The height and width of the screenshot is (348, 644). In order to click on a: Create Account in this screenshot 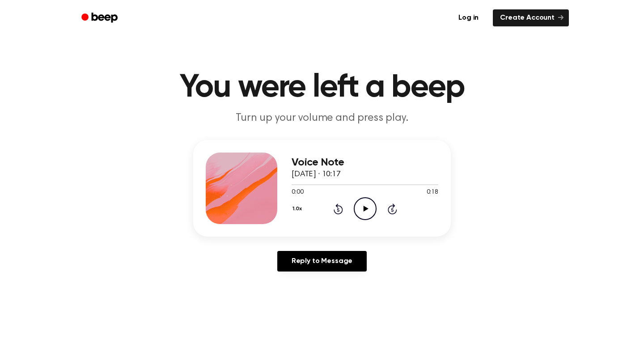, I will do `click(530, 18)`.